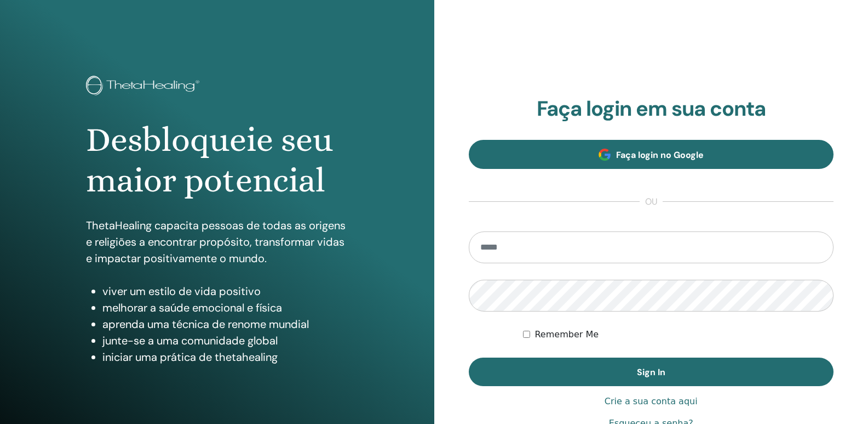  What do you see at coordinates (225, 357) in the screenshot?
I see `li: iniciar uma prática de thetahealing` at bounding box center [225, 357].